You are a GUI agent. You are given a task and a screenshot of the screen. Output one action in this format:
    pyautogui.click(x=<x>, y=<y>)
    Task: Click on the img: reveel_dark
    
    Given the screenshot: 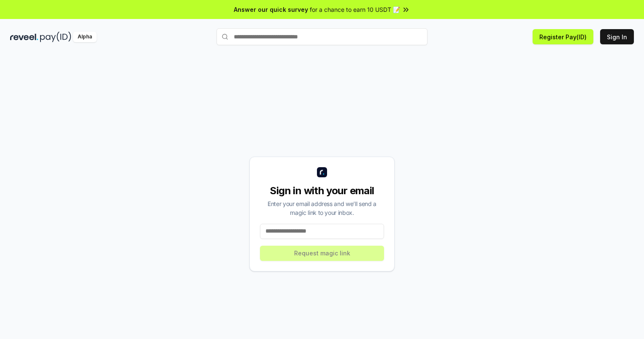 What is the action you would take?
    pyautogui.click(x=24, y=37)
    